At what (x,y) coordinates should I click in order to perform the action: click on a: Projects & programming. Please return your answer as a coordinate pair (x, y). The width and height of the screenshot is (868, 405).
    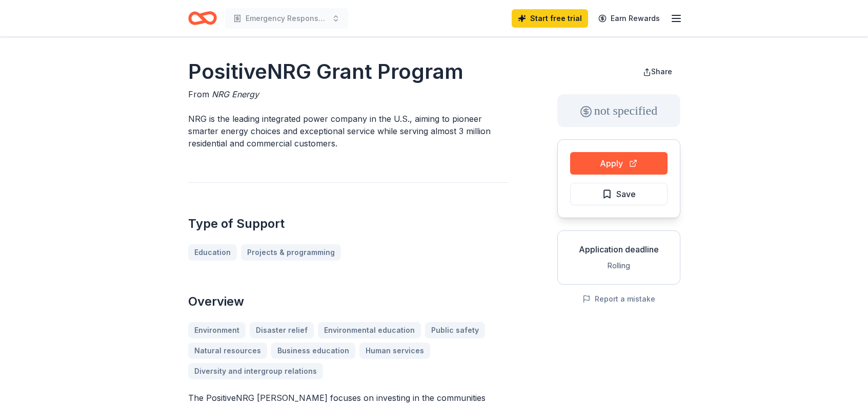
    Looking at the image, I should click on (291, 252).